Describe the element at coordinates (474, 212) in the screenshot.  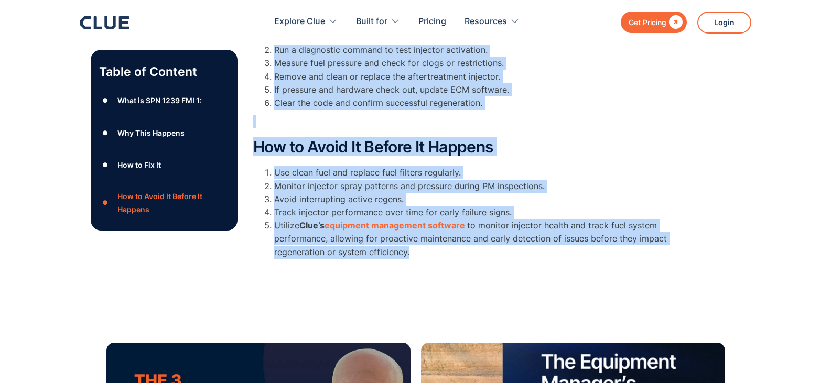
I see `li: Track injector performance over time for early failure signs.` at that location.